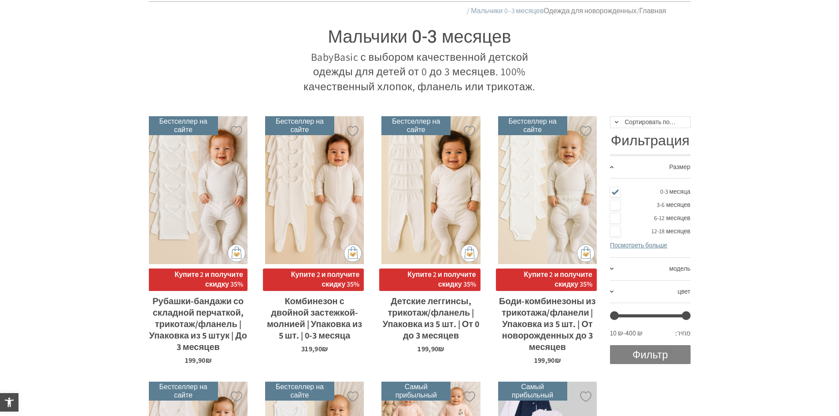 Image resolution: width=839 pixels, height=416 pixels. I want to click on font: Комбинезон с двойной застежкой-молнией | Упаковка из 5 шт. | 0-3 месяца, so click(315, 319).